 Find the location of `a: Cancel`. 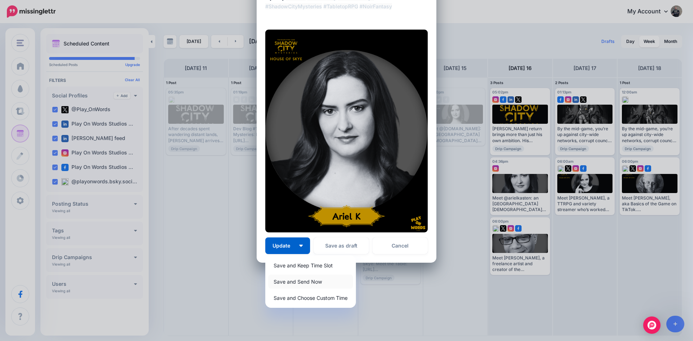

a: Cancel is located at coordinates (400, 246).